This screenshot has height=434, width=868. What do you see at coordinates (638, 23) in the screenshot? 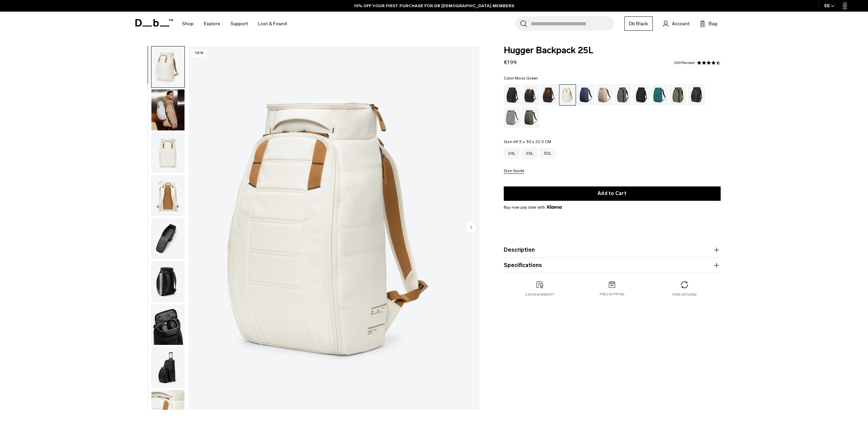
I see `a: Db Black` at bounding box center [638, 23].